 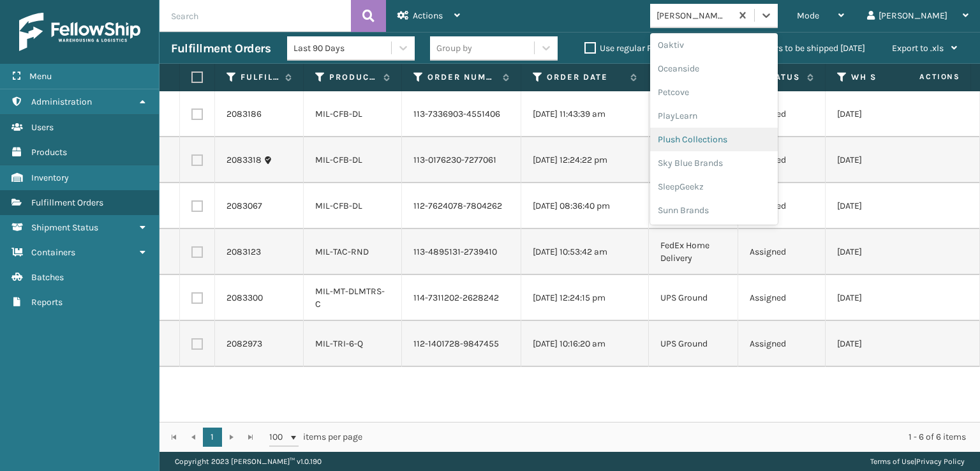 What do you see at coordinates (462, 114) in the screenshot?
I see `td: 113-7336903-4551406` at bounding box center [462, 114].